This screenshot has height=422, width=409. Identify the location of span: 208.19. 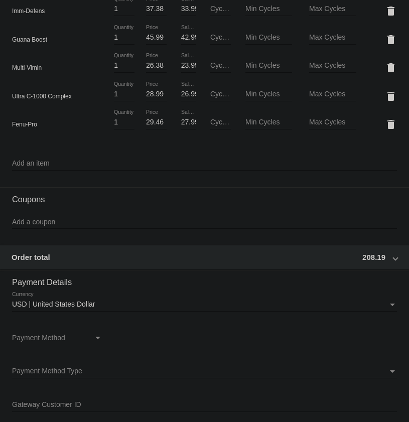
(374, 257).